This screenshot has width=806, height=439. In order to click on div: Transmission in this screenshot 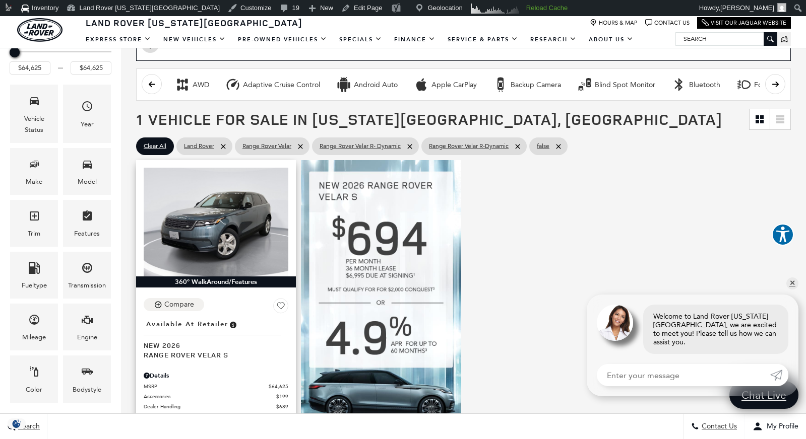, I will do `click(87, 286)`.